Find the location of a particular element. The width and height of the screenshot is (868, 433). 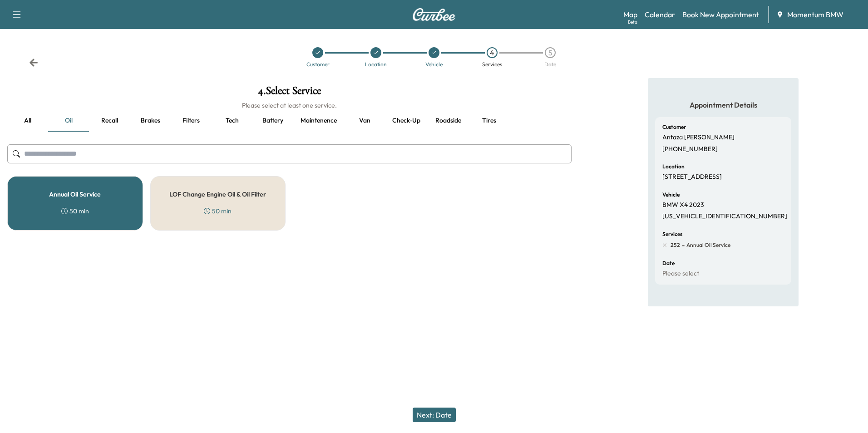

button: Battery is located at coordinates (273, 121).